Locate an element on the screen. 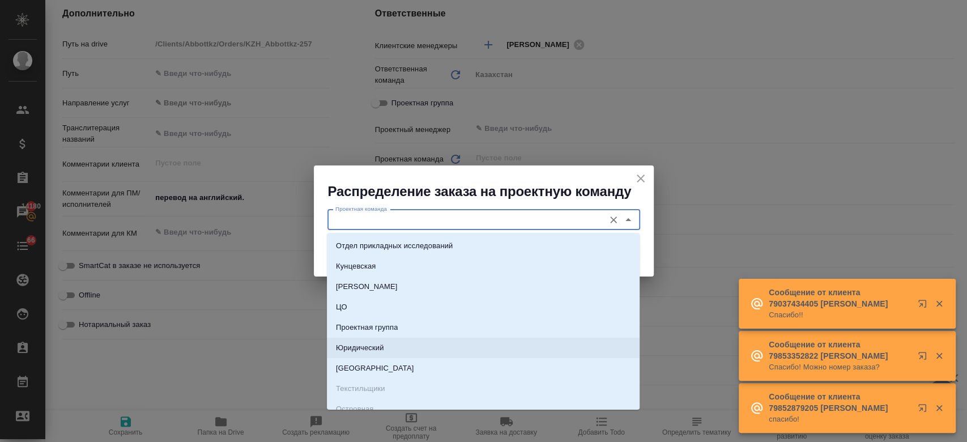 This screenshot has height=442, width=967. p: Отдел прикладных исследований is located at coordinates (394, 246).